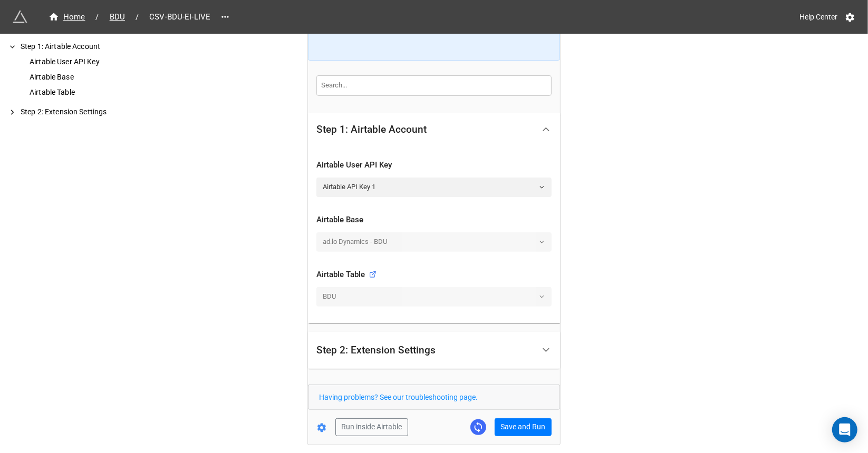 The height and width of the screenshot is (453, 868). I want to click on button: Save and Run, so click(523, 427).